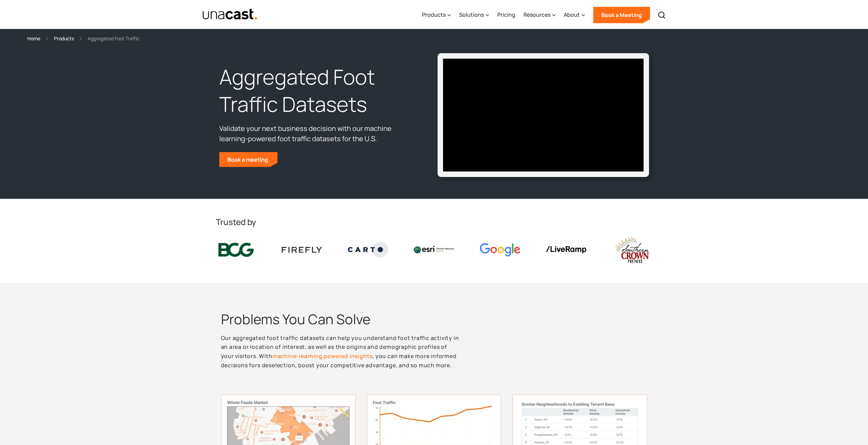  I want to click on a: machine-learning powered insights, so click(322, 357).